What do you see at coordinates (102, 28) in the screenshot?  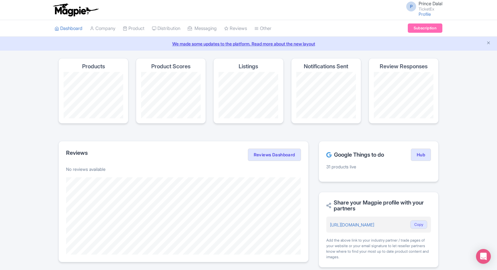 I see `a: Company` at bounding box center [102, 28].